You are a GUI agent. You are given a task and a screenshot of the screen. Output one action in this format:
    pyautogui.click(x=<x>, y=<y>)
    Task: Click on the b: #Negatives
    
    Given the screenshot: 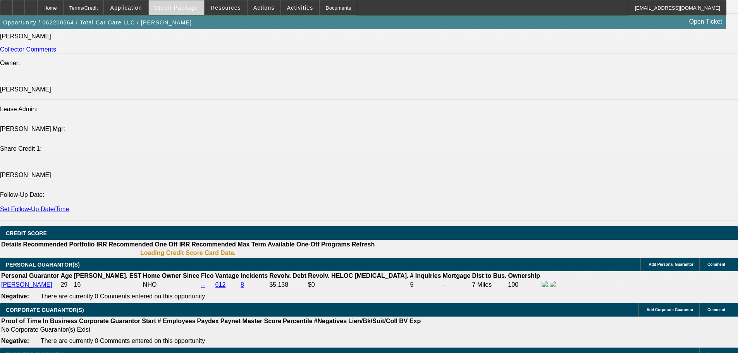 What is the action you would take?
    pyautogui.click(x=330, y=321)
    